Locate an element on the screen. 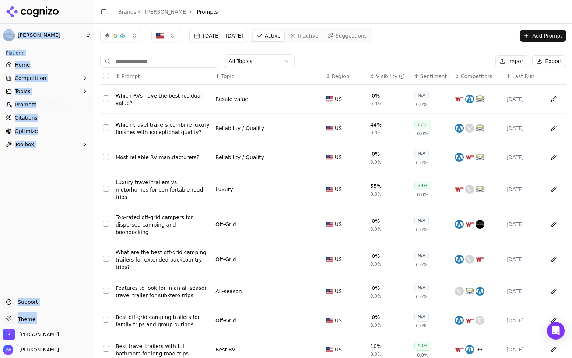  a: Home is located at coordinates (47, 65).